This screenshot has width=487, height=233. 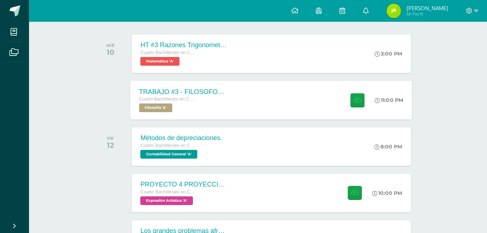 I want to click on div: PROYECTO 4 PROYECCION 2, so click(x=184, y=184).